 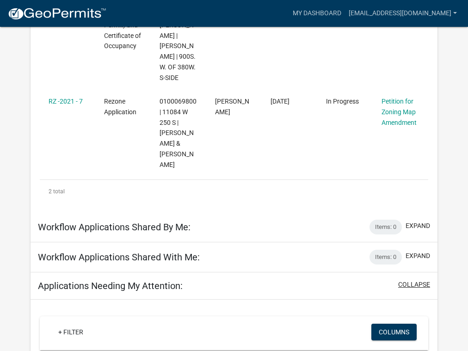 I want to click on button: Columns, so click(x=394, y=332).